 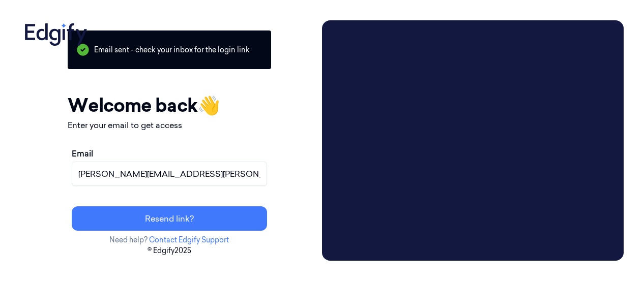 What do you see at coordinates (169, 174) in the screenshot?
I see `input: name@example.com` at bounding box center [169, 174].